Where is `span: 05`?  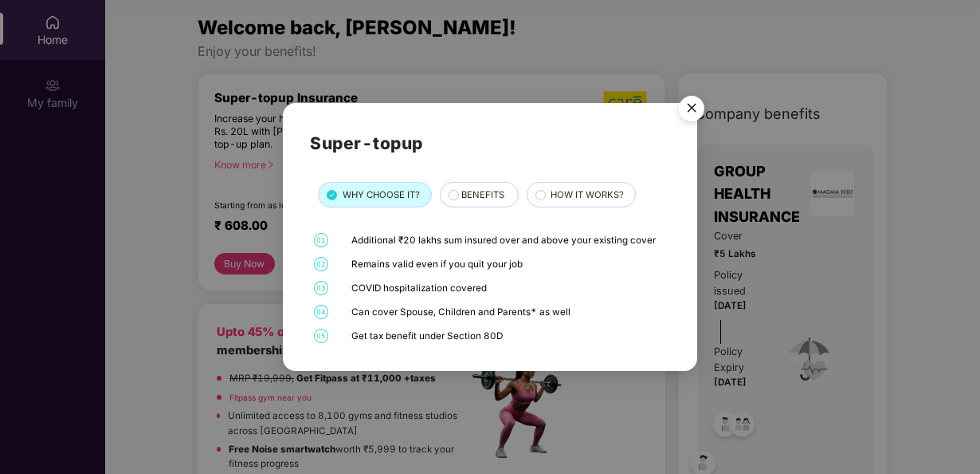 span: 05 is located at coordinates (321, 337).